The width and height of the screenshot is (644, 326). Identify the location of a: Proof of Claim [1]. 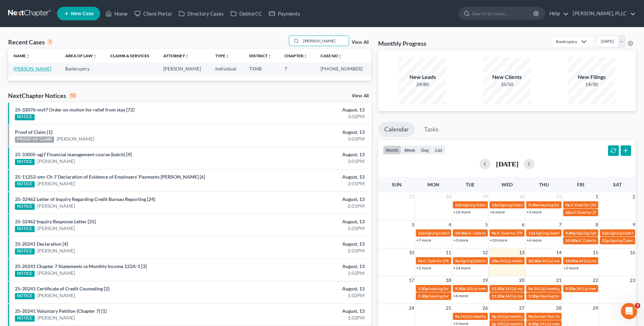
(34, 132).